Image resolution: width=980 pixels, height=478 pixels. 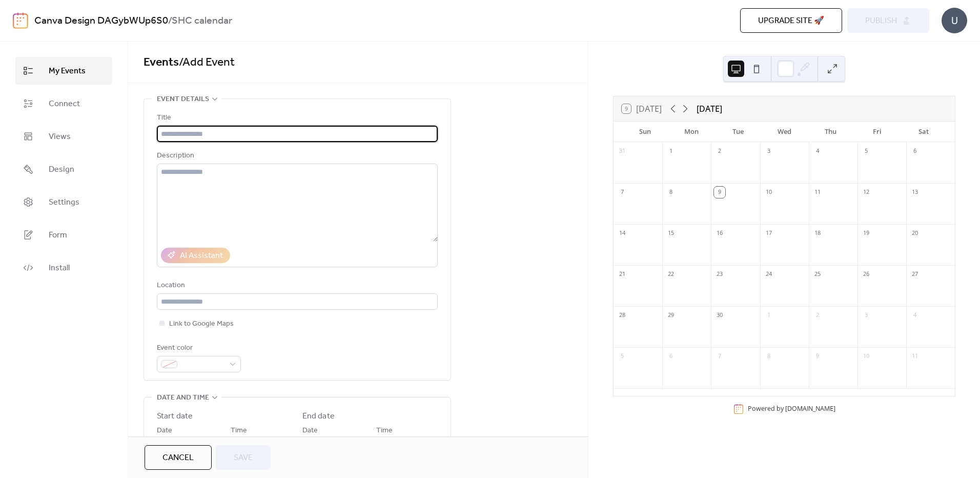 What do you see at coordinates (64, 71) in the screenshot?
I see `a: My Events` at bounding box center [64, 71].